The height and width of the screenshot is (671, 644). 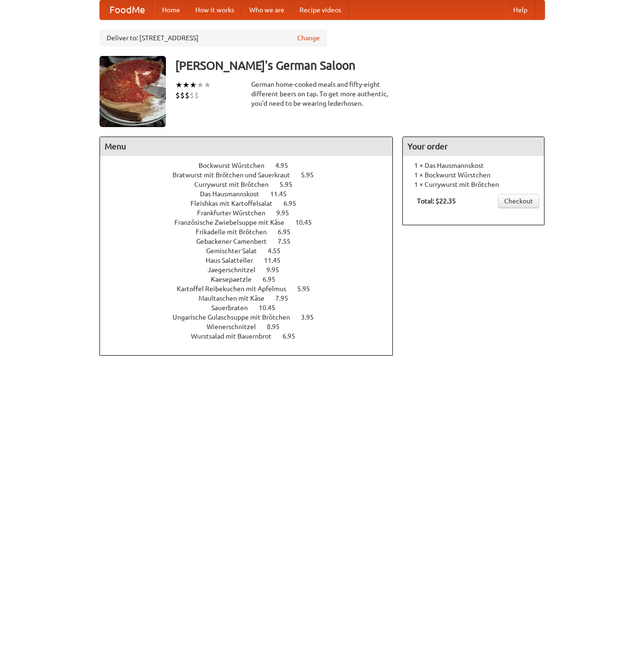 What do you see at coordinates (236, 298) in the screenshot?
I see `span: Maultaschen mit Käse` at bounding box center [236, 298].